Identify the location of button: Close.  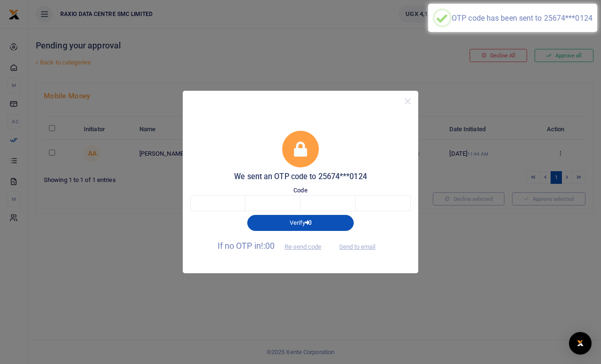
(407, 101).